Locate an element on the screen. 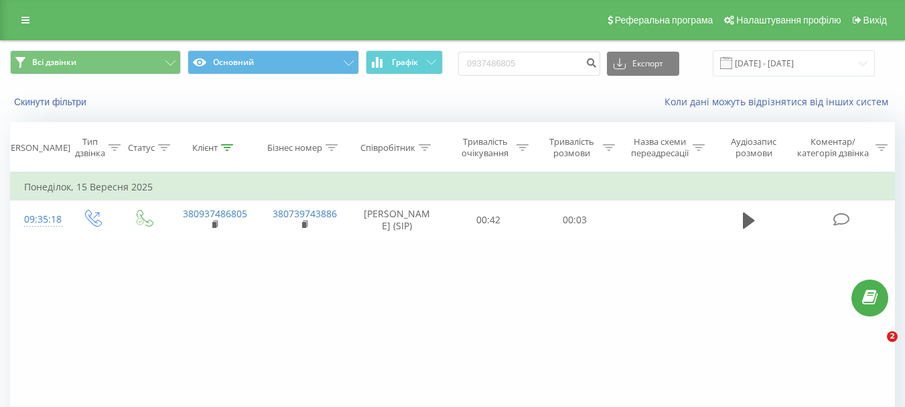 The width and height of the screenshot is (905, 407). div: Клієнт is located at coordinates (205, 147).